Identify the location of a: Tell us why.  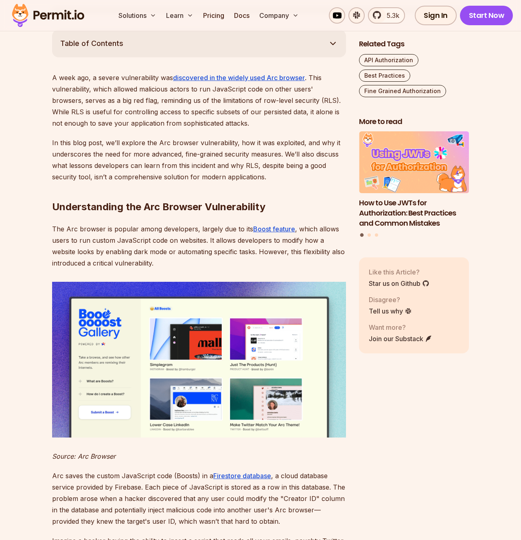
(390, 311).